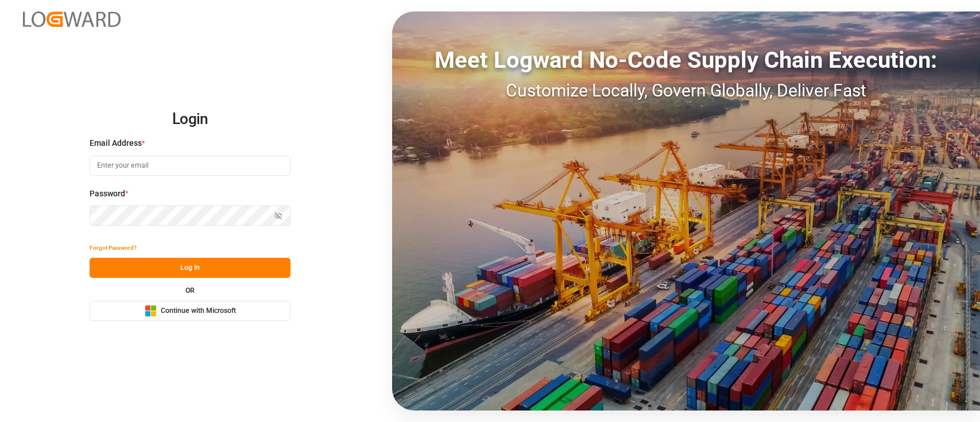 This screenshot has height=422, width=980. I want to click on button: Forgot Password?, so click(113, 247).